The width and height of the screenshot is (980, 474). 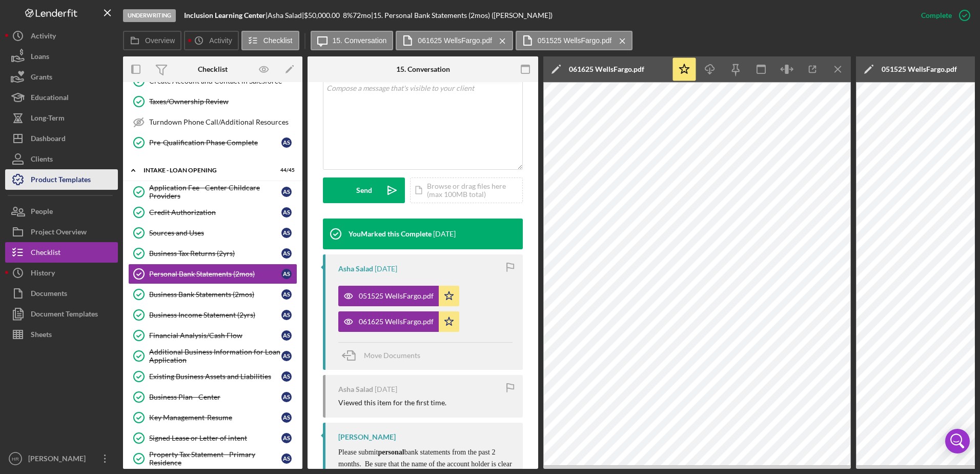 What do you see at coordinates (215, 356) in the screenshot?
I see `div: Additional Business Information for Loan Application` at bounding box center [215, 356].